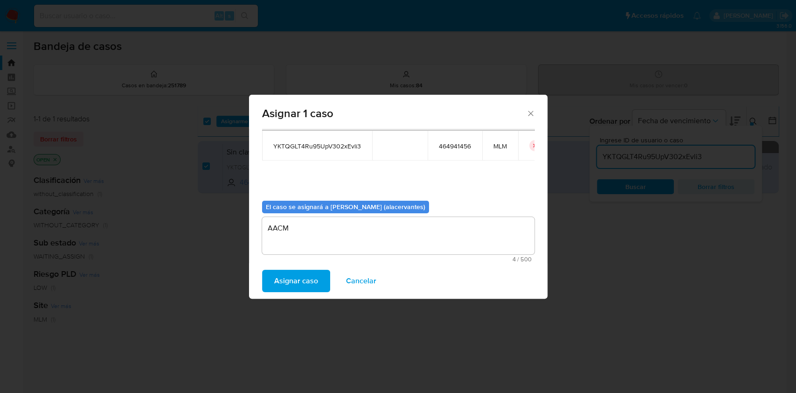  What do you see at coordinates (361, 281) in the screenshot?
I see `button: Cancelar` at bounding box center [361, 281].